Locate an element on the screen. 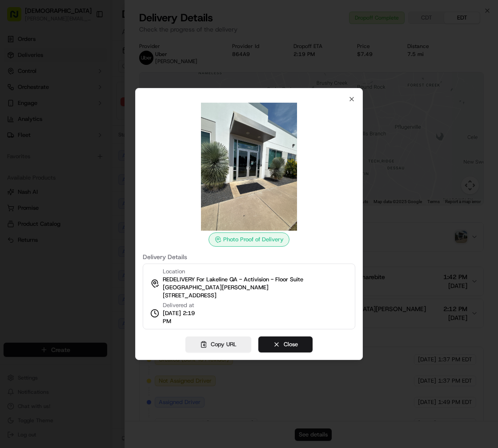 The image size is (498, 448). div: Photo Proof of Delivery is located at coordinates (249, 240).